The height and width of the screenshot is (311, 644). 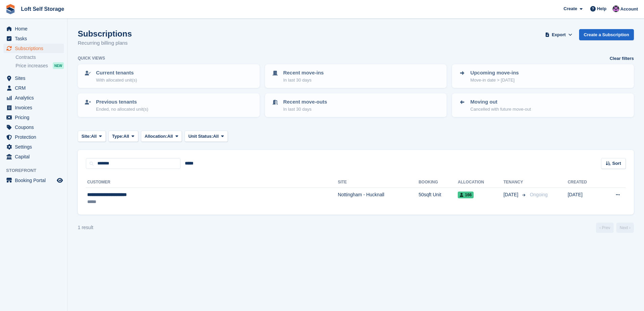 I want to click on a: Price increases NEW, so click(x=40, y=65).